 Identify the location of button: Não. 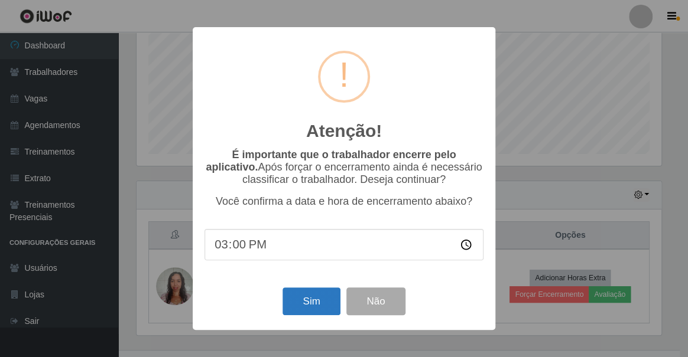
(375, 301).